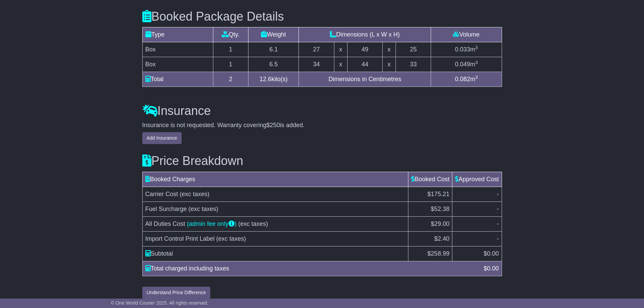 The height and width of the screenshot is (308, 644). Describe the element at coordinates (231, 79) in the screenshot. I see `td: 2` at that location.